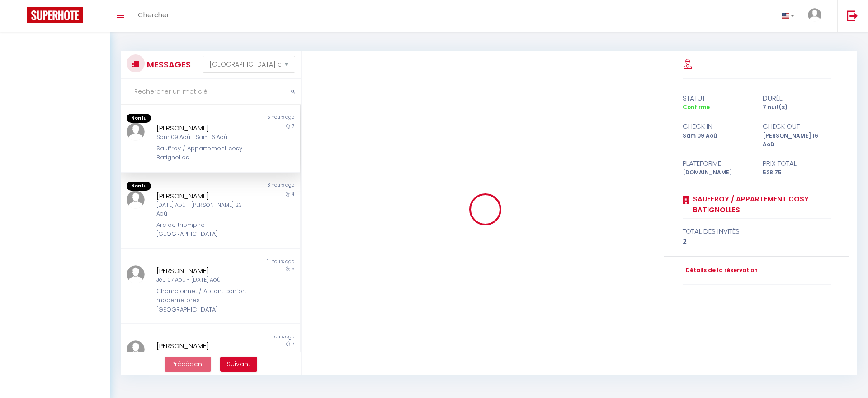  What do you see at coordinates (757, 242) in the screenshot?
I see `div: 2` at bounding box center [757, 242].